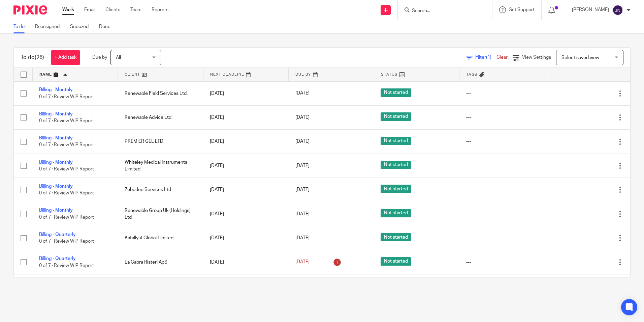  What do you see at coordinates (161, 286) in the screenshot?
I see `td: Dedomena Bidco Limited` at bounding box center [161, 286].